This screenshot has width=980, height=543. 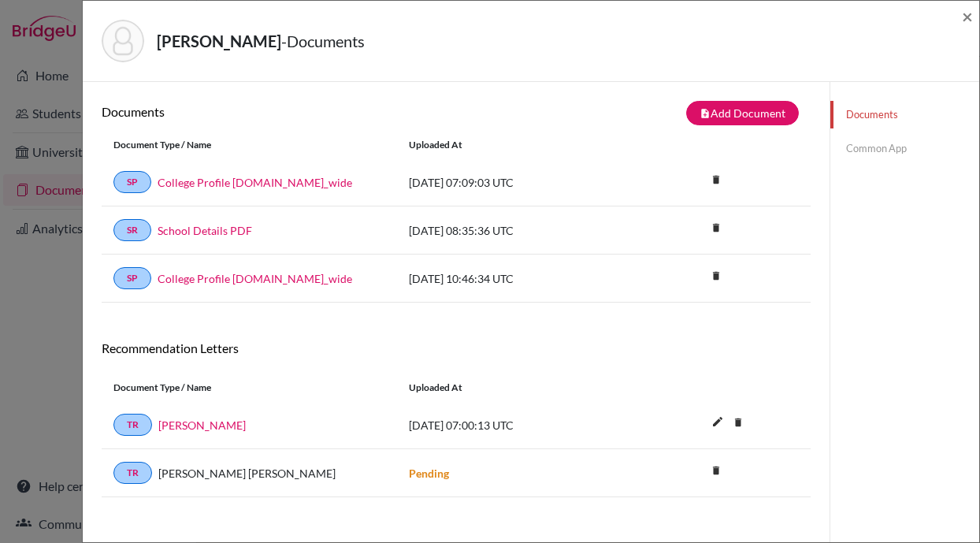 What do you see at coordinates (428, 473) in the screenshot?
I see `strong: Pending` at bounding box center [428, 473].